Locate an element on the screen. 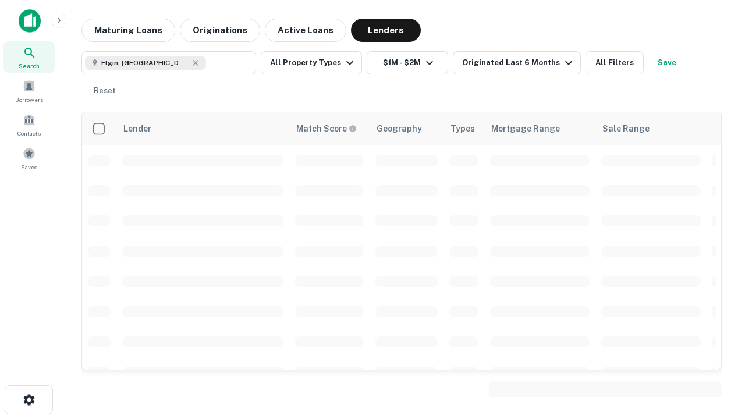 The width and height of the screenshot is (745, 419). div: Search is located at coordinates (29, 57).